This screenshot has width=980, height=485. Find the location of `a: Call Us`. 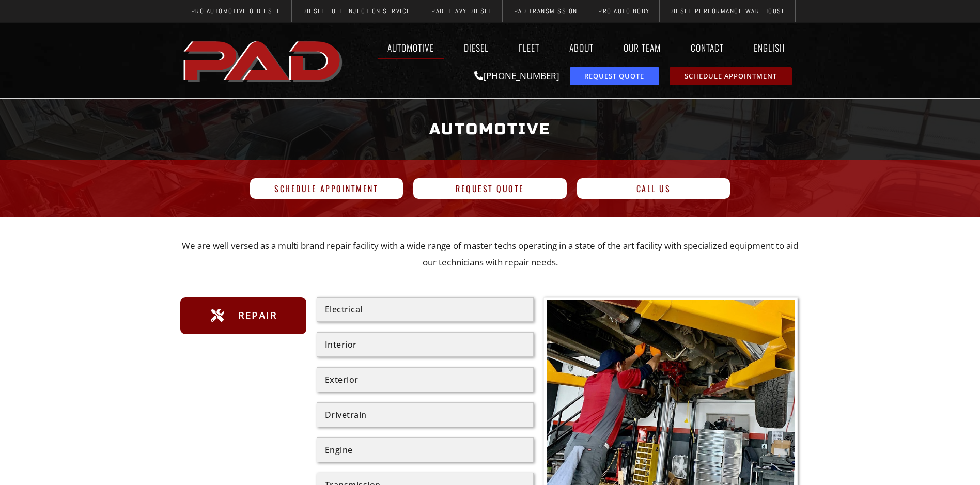

a: Call Us is located at coordinates (654, 189).